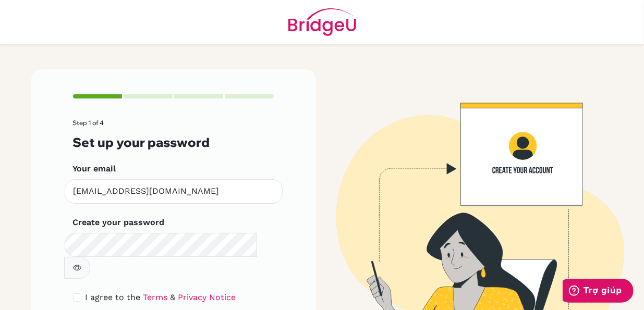 The height and width of the screenshot is (310, 644). I want to click on span: Step 1 of 4, so click(89, 122).